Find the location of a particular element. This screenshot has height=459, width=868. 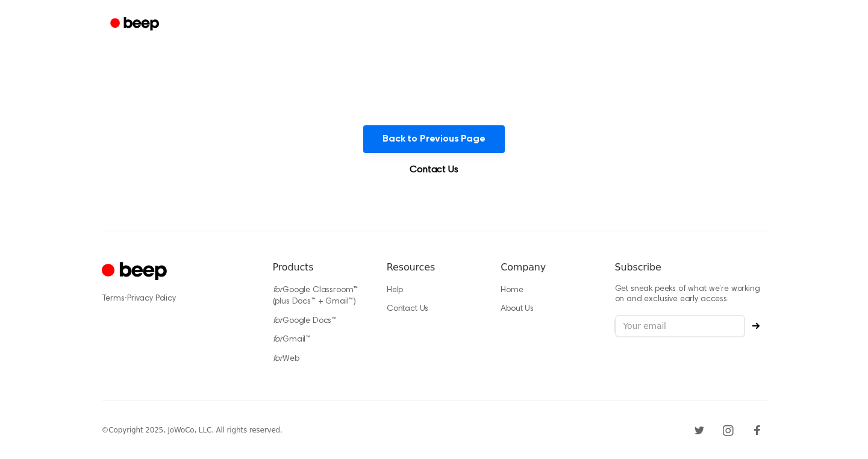

a: forGoogle Classroom™ (plus Docs™ + Gmail™) is located at coordinates (316, 296).